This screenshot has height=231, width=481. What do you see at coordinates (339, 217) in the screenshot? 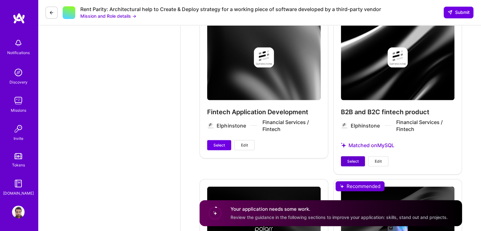
I see `span: Review the guidance in the following sections to improve your application: skills, stand out and ...` at bounding box center [339, 217].